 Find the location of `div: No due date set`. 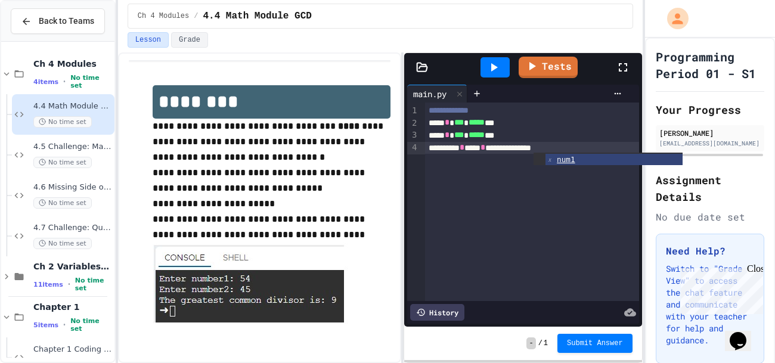

div: No due date set is located at coordinates (710, 217).